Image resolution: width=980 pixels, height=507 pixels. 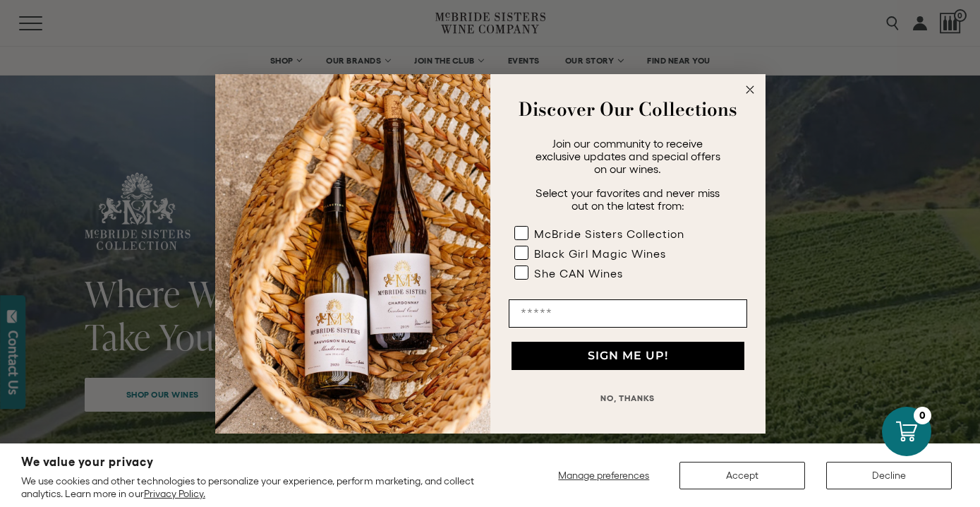 What do you see at coordinates (174, 494) in the screenshot?
I see `a: Privacy Policy.` at bounding box center [174, 494].